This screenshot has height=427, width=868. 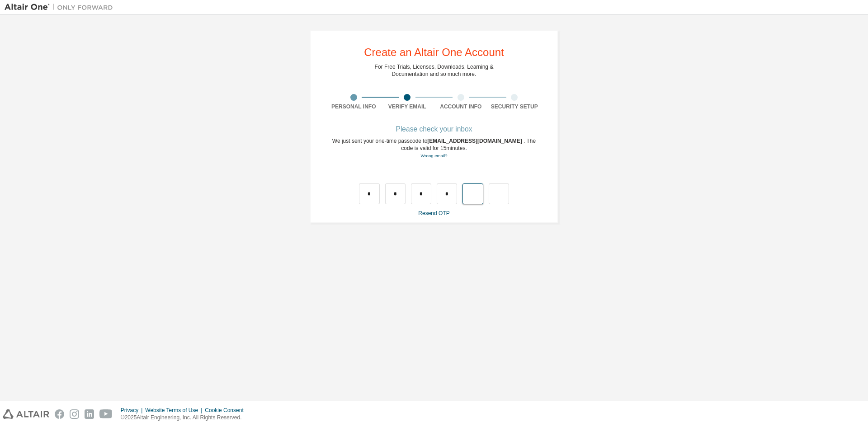 What do you see at coordinates (175, 410) in the screenshot?
I see `div: Website Terms of Use` at bounding box center [175, 410].